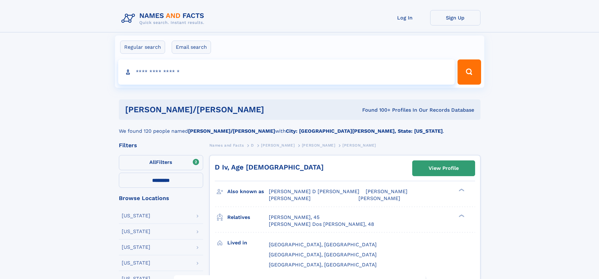 The image size is (599, 279). I want to click on div: Filters, so click(161, 145).